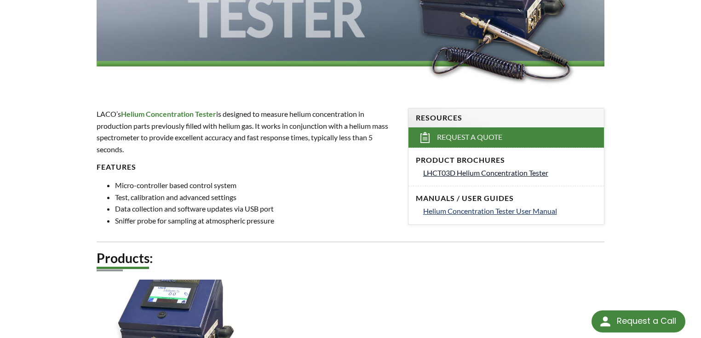  What do you see at coordinates (506, 137) in the screenshot?
I see `a: Request a Quote` at bounding box center [506, 137].